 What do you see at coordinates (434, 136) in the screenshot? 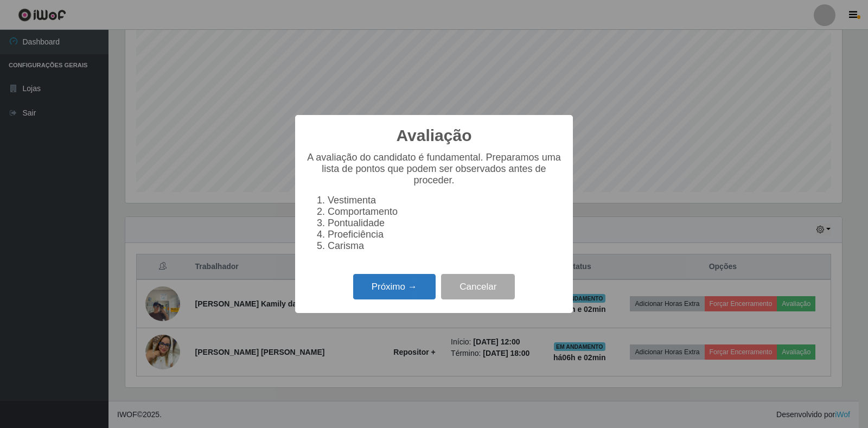
I see `h2: Avaliação` at bounding box center [434, 136].